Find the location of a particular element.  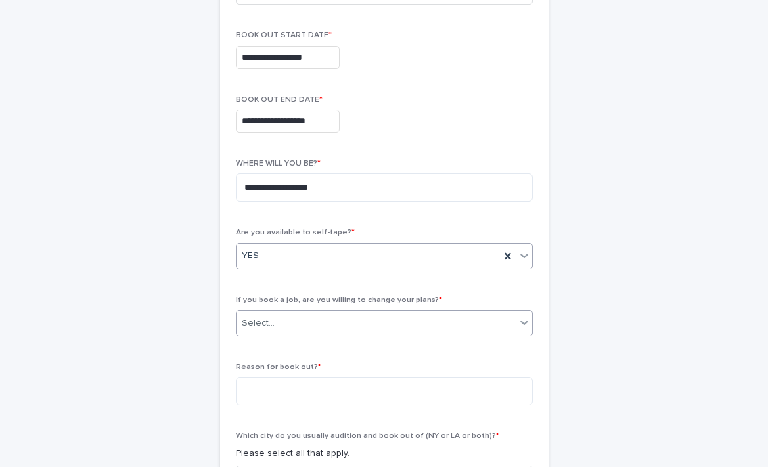

span: If you book a job, are you willing to change your plans? is located at coordinates (339, 300).